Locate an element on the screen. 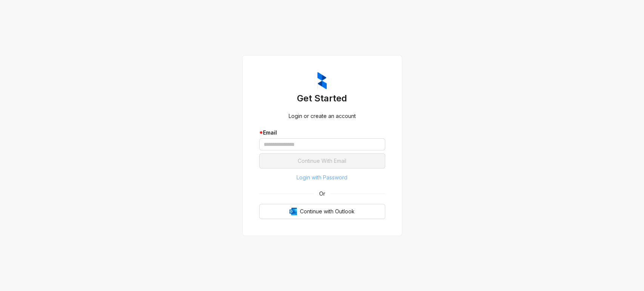 This screenshot has height=291, width=644. button: Continue With Email is located at coordinates (322, 161).